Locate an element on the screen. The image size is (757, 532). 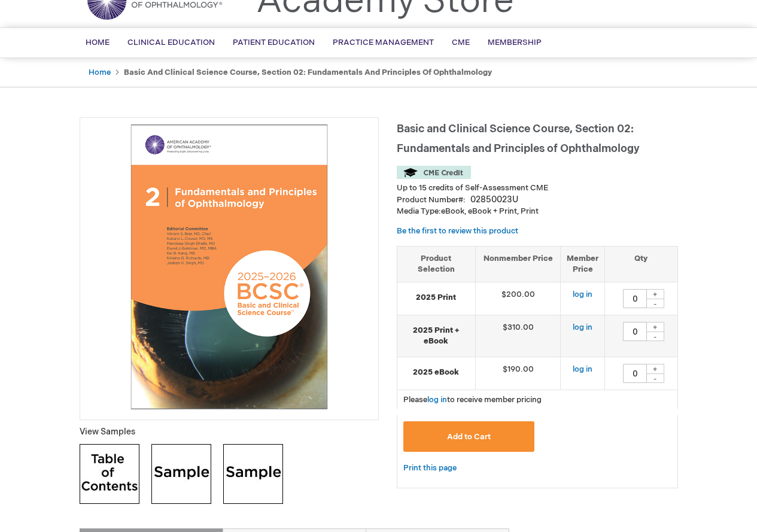
li: Up to 15 credits of Self-Assessment CME is located at coordinates (538, 188).